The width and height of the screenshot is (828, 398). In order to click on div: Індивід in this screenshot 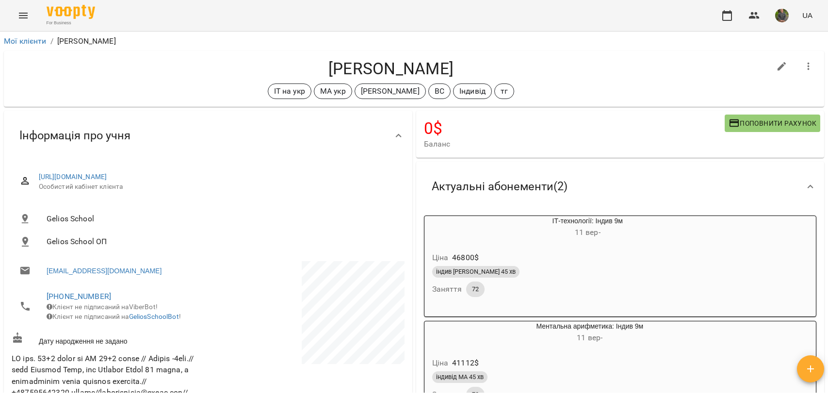, I will do `click(473, 91)`.